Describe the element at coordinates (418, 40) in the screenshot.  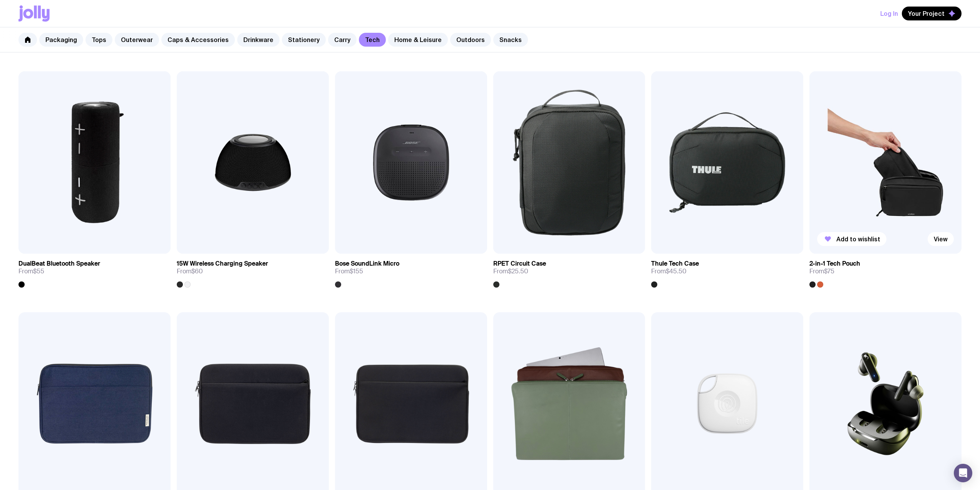
I see `a: Home & Leisure` at that location.